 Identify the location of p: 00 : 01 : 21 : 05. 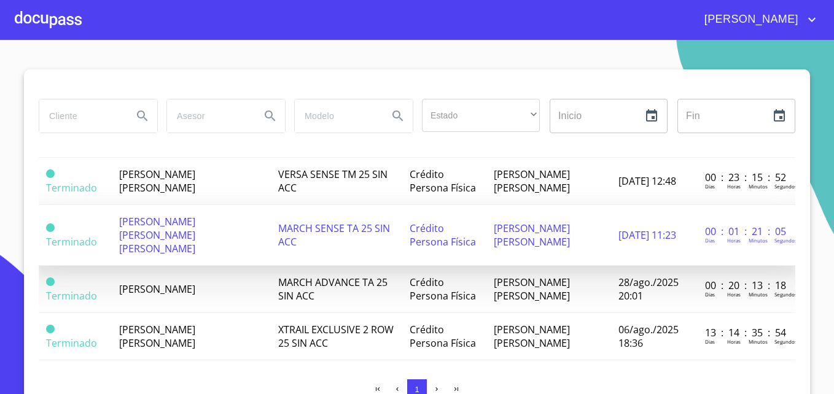
(746, 231).